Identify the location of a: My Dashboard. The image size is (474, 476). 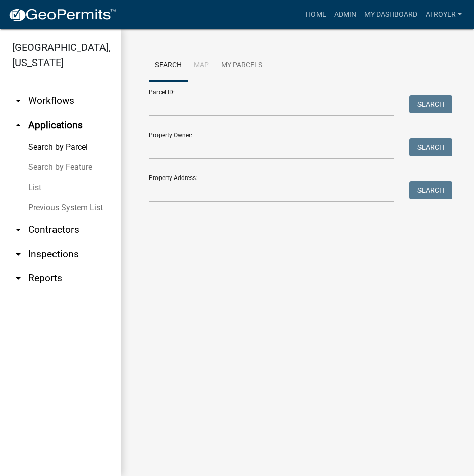
(390, 14).